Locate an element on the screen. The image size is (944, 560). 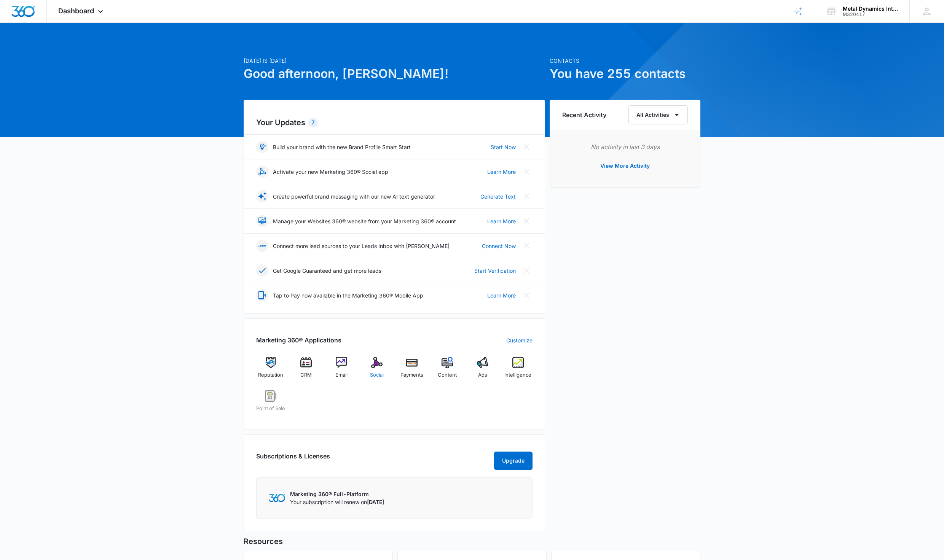
p: Build your brand with the new Brand Profile Smart Start is located at coordinates (342, 147).